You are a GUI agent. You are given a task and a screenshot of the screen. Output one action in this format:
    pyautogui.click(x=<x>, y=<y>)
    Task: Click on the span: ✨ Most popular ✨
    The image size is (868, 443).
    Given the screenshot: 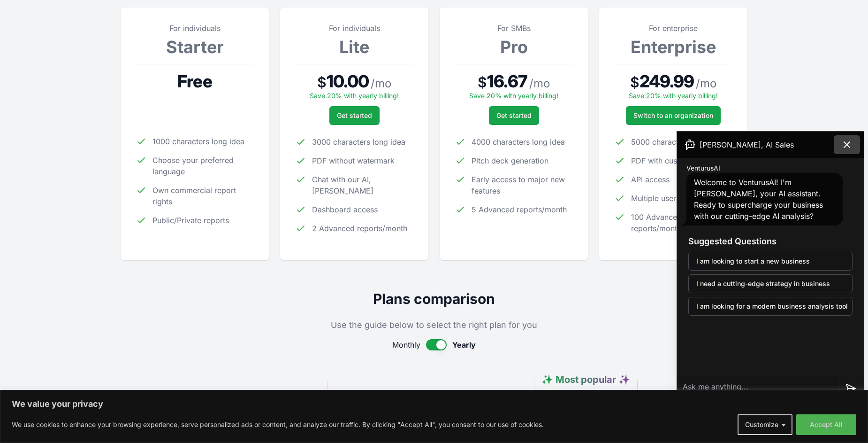 What is the action you would take?
    pyautogui.click(x=585, y=379)
    